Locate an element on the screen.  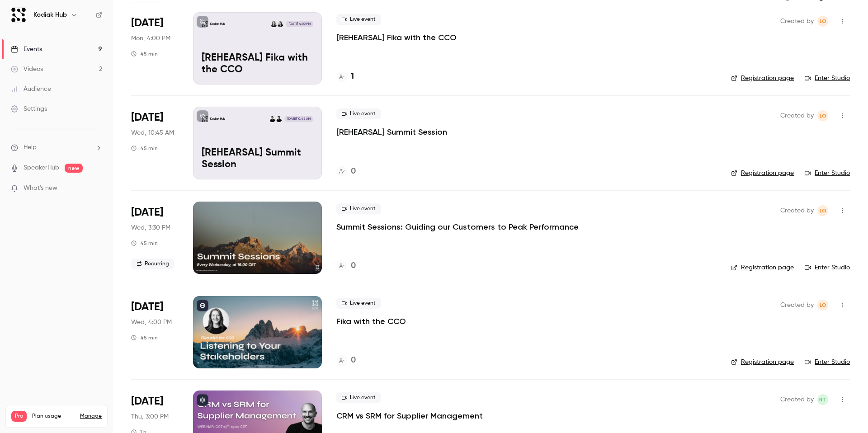
span: What's new is located at coordinates (40, 188).